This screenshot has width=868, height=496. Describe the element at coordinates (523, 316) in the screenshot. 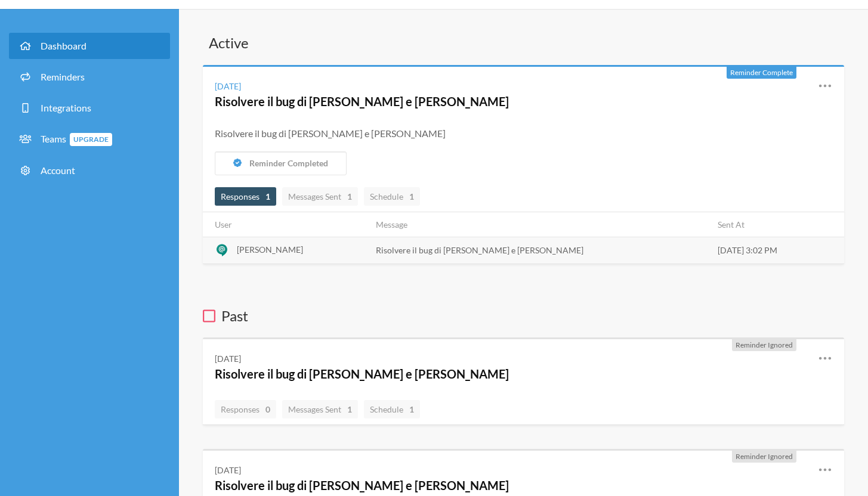

I see `h3: Past` at that location.